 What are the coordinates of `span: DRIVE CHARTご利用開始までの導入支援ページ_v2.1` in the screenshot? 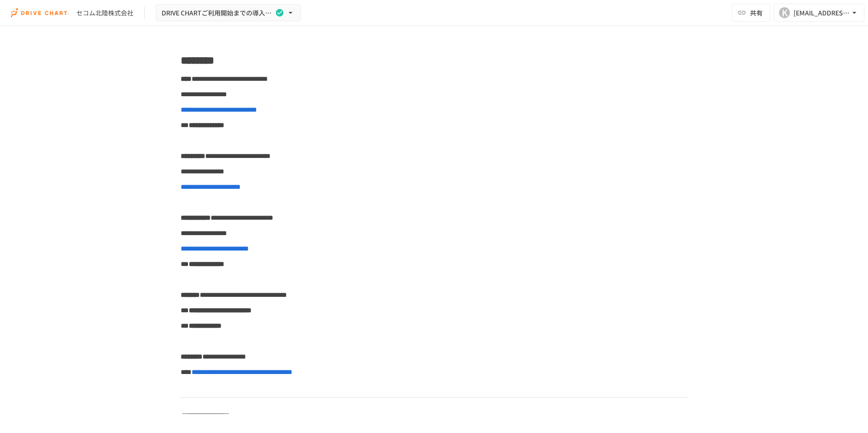 It's located at (217, 13).